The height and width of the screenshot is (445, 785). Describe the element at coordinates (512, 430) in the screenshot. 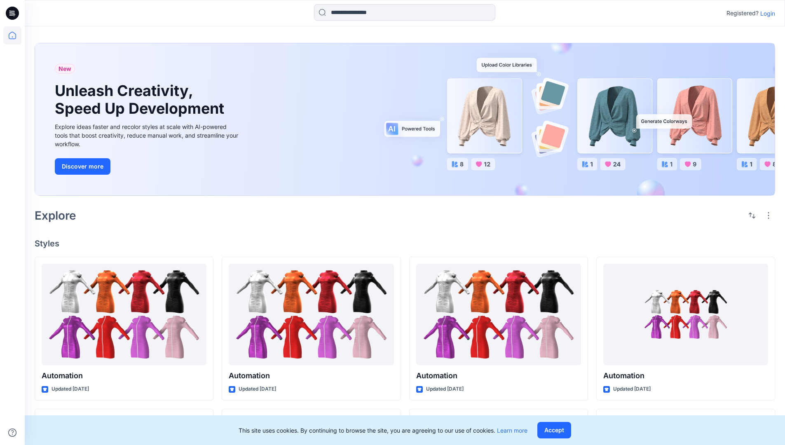

I see `a: Learn more` at that location.